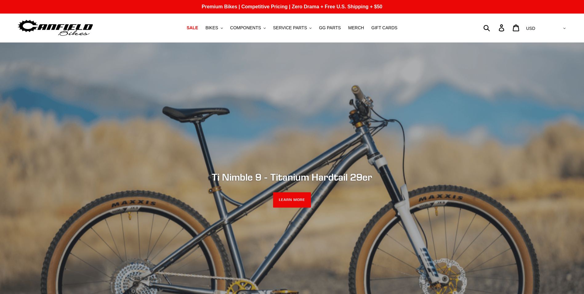  Describe the element at coordinates (384, 28) in the screenshot. I see `span: GIFT CARDS` at that location.